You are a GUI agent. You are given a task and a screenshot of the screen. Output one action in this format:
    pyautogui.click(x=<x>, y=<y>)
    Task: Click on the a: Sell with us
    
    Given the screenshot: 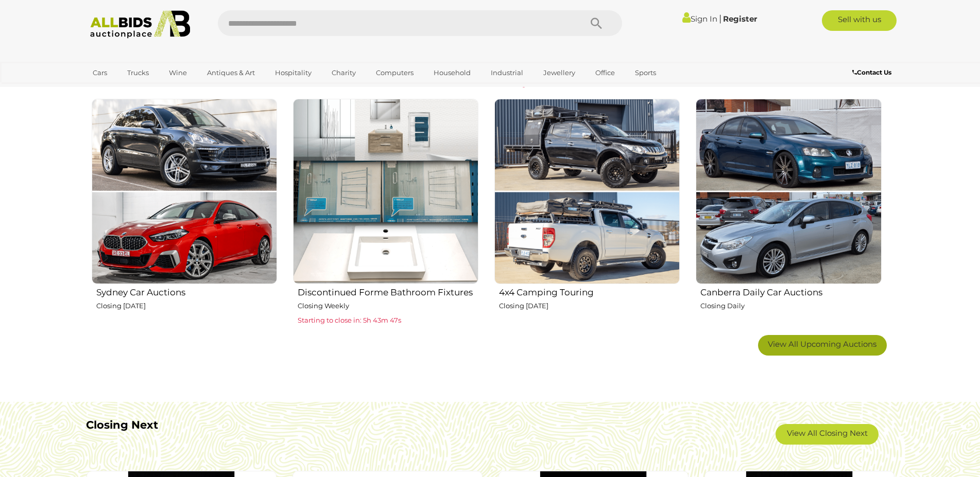 What is the action you would take?
    pyautogui.click(x=859, y=21)
    